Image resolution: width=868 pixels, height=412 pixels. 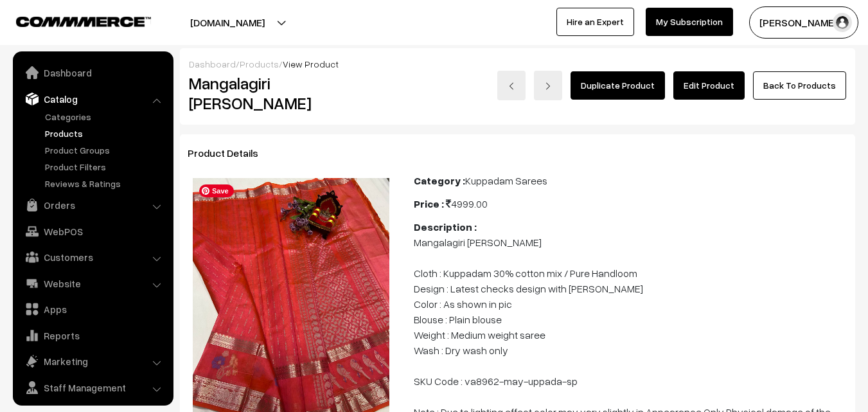 I want to click on img: right-arrow.png, so click(x=548, y=86).